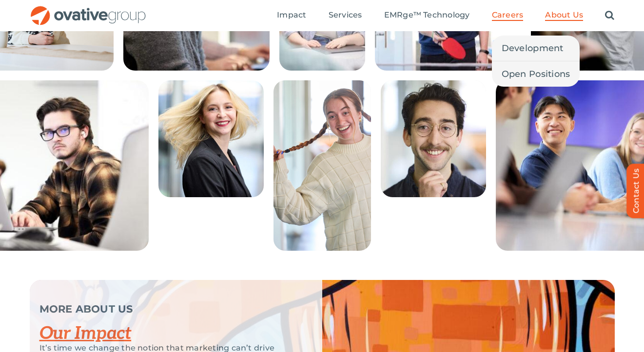  I want to click on span: Impact, so click(292, 15).